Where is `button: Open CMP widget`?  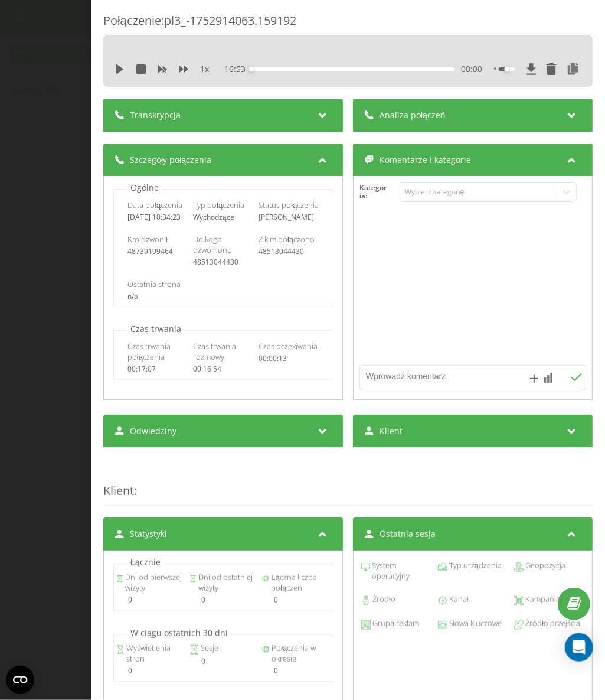 button: Open CMP widget is located at coordinates (20, 680).